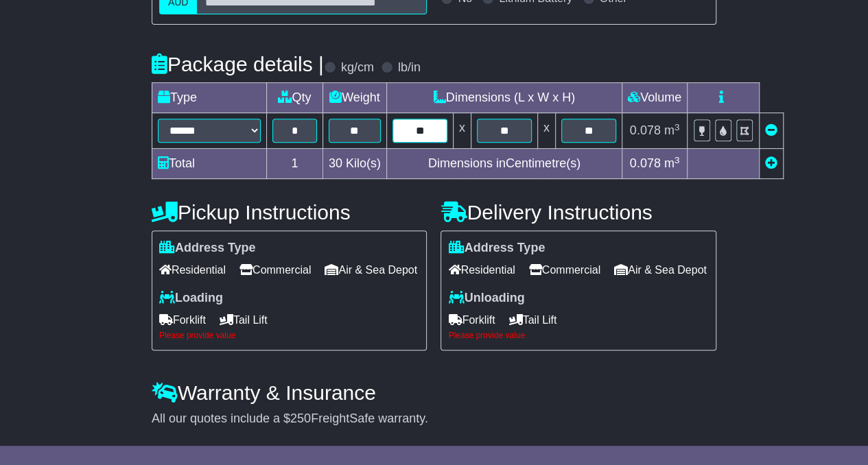  I want to click on td: Weight, so click(354, 98).